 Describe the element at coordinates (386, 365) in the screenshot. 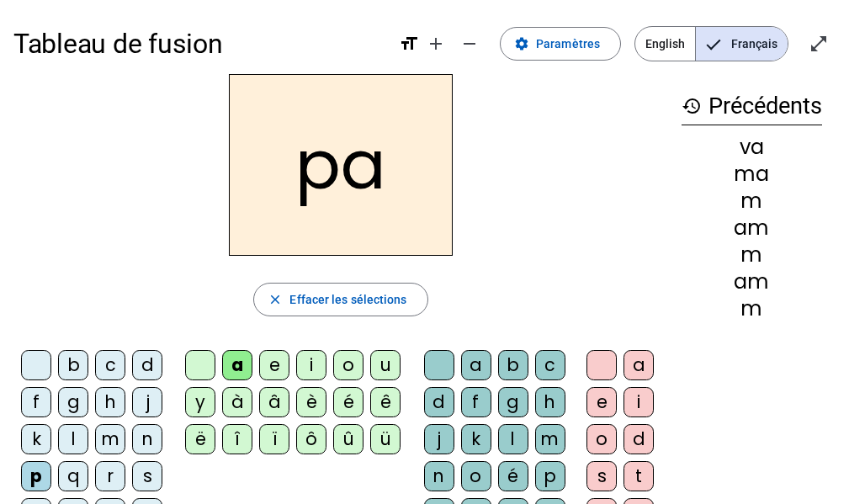

I see `div: u` at that location.